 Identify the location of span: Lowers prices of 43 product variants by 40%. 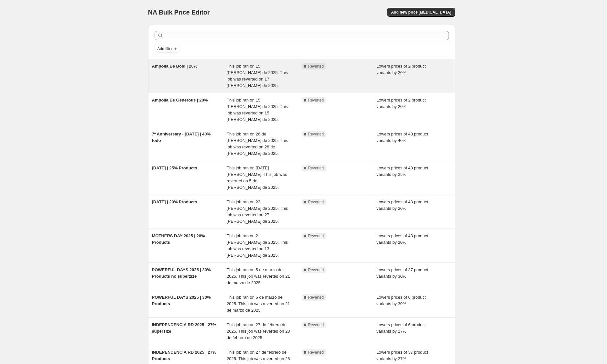
(402, 137).